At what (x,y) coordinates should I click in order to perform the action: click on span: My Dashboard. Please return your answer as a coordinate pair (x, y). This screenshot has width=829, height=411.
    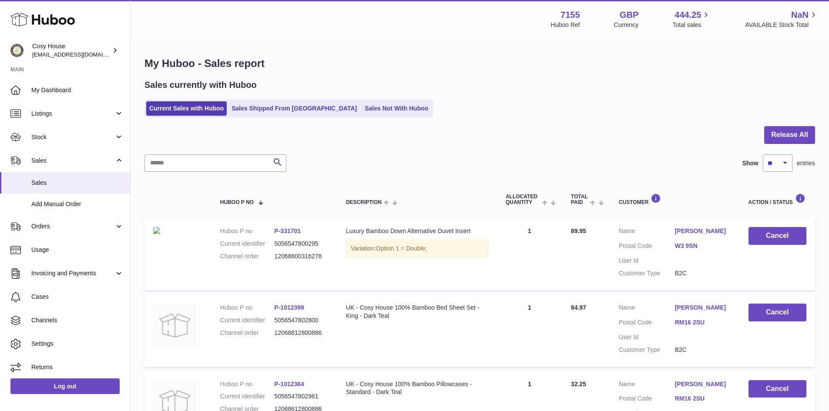
    Looking at the image, I should click on (77, 90).